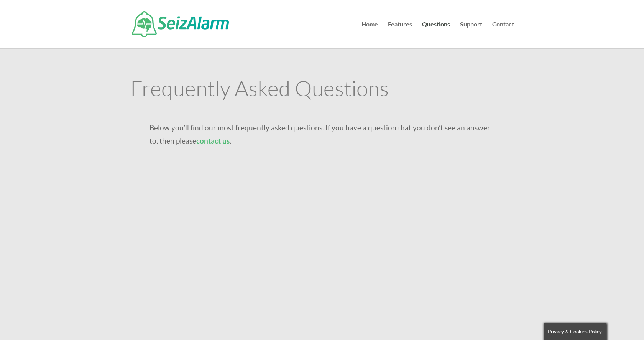 The height and width of the screenshot is (340, 644). I want to click on a: Home, so click(369, 35).